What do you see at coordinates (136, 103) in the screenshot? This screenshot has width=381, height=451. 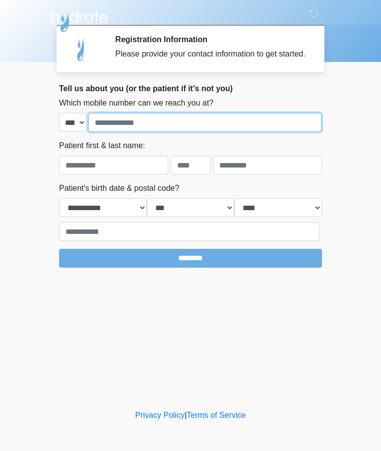 I see `label: Which mobile number can we reach you at?` at bounding box center [136, 103].